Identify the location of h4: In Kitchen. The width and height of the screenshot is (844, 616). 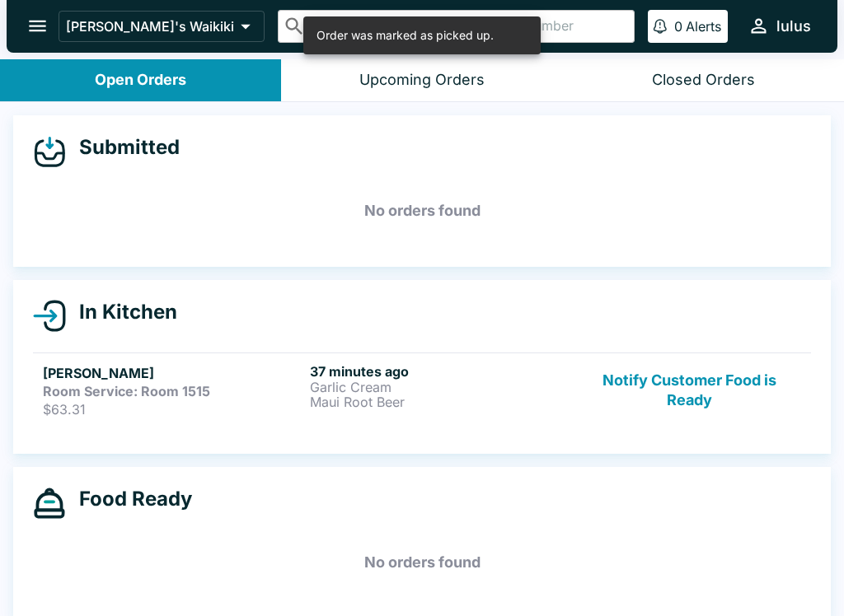
(121, 312).